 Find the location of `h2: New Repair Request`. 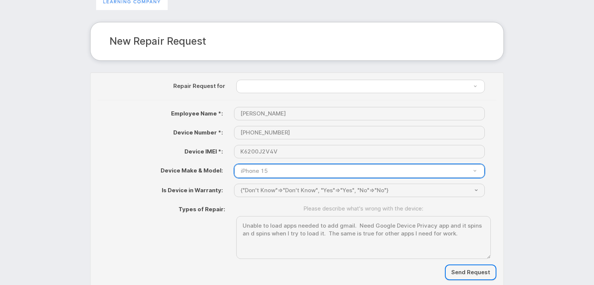

h2: New Repair Request is located at coordinates (297, 41).